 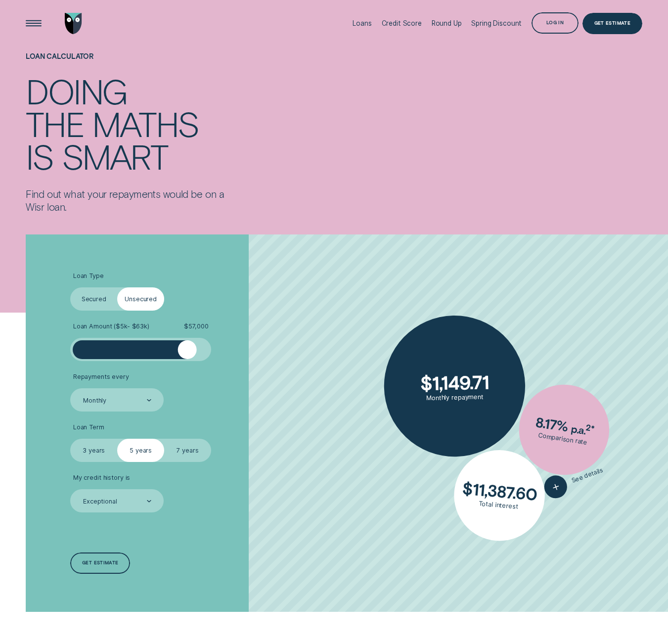 I want to click on div: Monthly, so click(x=94, y=401).